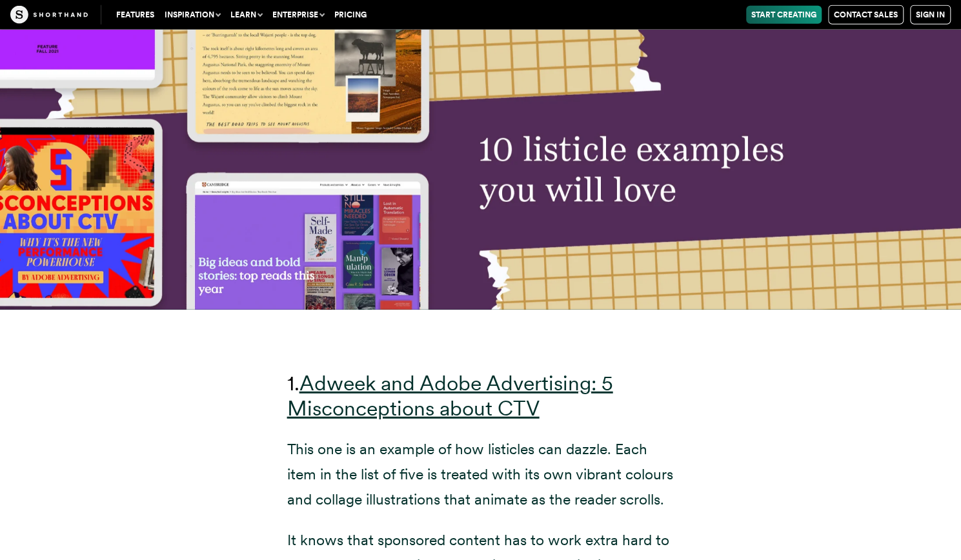  Describe the element at coordinates (450, 395) in the screenshot. I see `a: Adweek and Adobe Advertising: 5 Misconceptions about CTV` at that location.